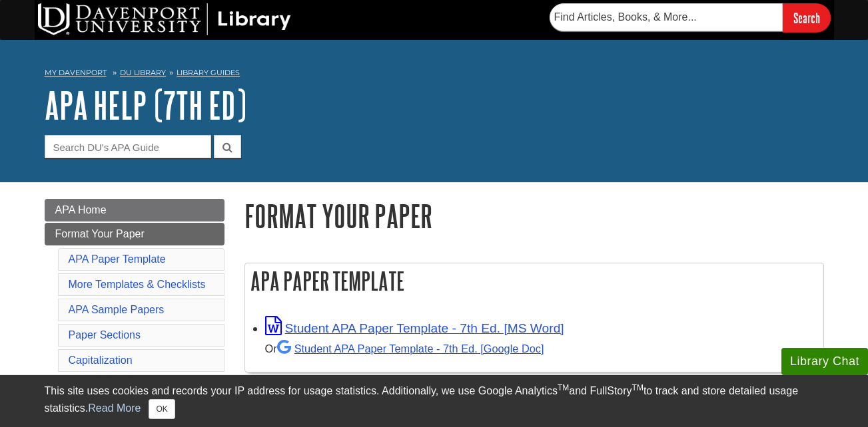 The height and width of the screenshot is (427, 868). What do you see at coordinates (81, 210) in the screenshot?
I see `span: APA Home` at bounding box center [81, 210].